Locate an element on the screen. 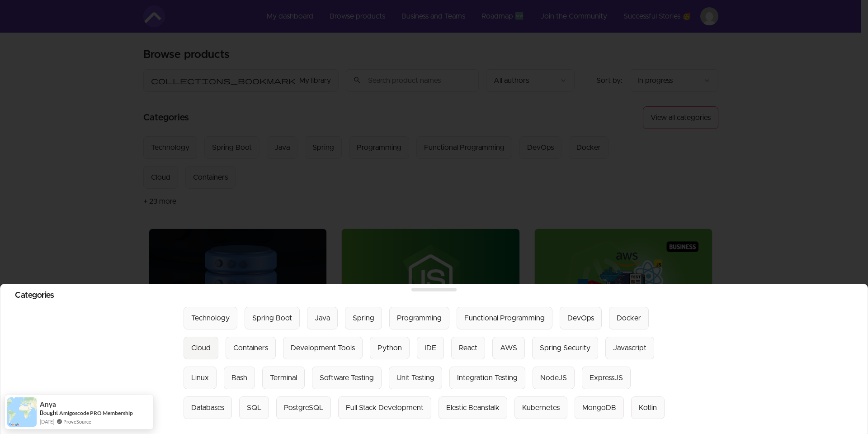 The width and height of the screenshot is (868, 434). div: Unit Testing is located at coordinates (415, 378).